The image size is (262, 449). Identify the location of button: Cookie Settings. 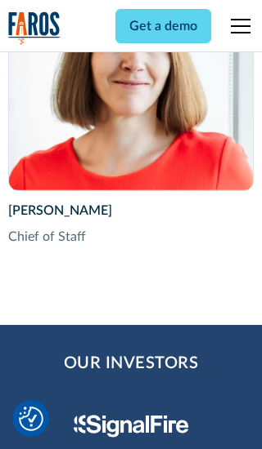
(31, 419).